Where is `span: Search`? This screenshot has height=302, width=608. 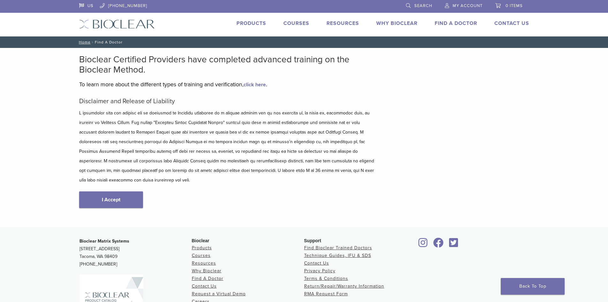 span: Search is located at coordinates (423, 6).